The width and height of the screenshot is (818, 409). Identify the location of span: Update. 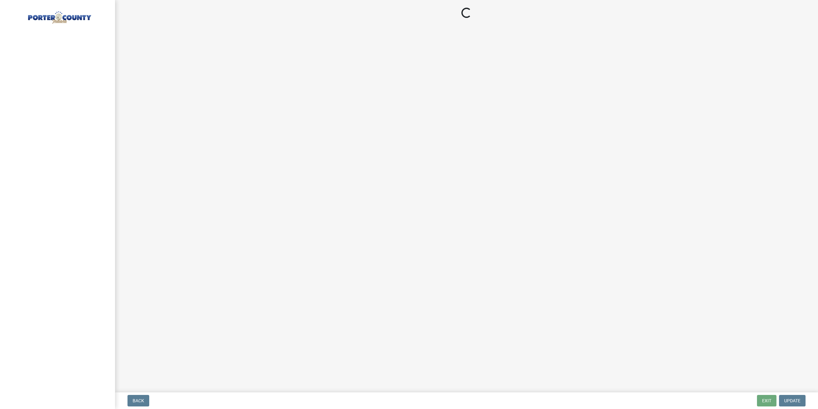
(792, 401).